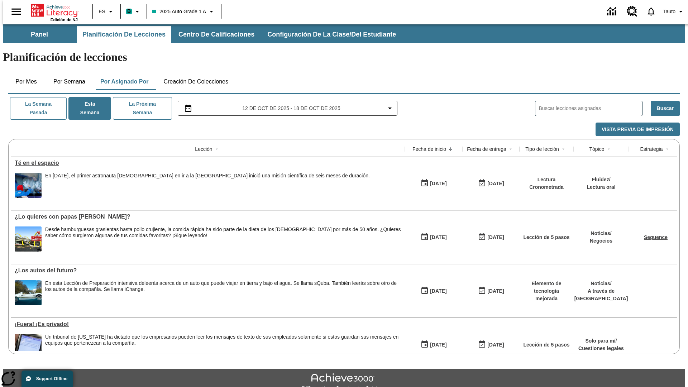 This screenshot has height=387, width=688. Describe the element at coordinates (665, 108) in the screenshot. I see `button: Buscar` at that location.